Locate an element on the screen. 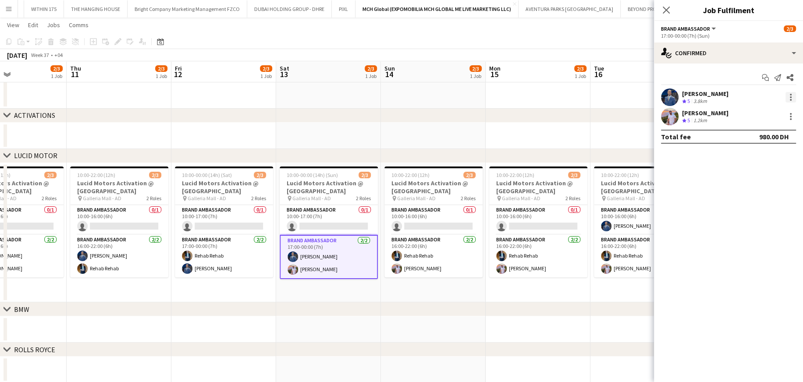  h3: Job Fulfilment is located at coordinates (729, 10).